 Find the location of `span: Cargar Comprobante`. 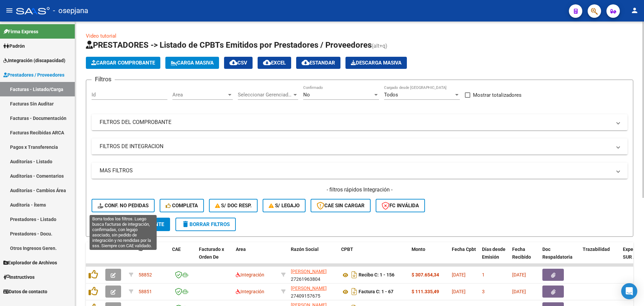

span: Cargar Comprobante is located at coordinates (123, 63).